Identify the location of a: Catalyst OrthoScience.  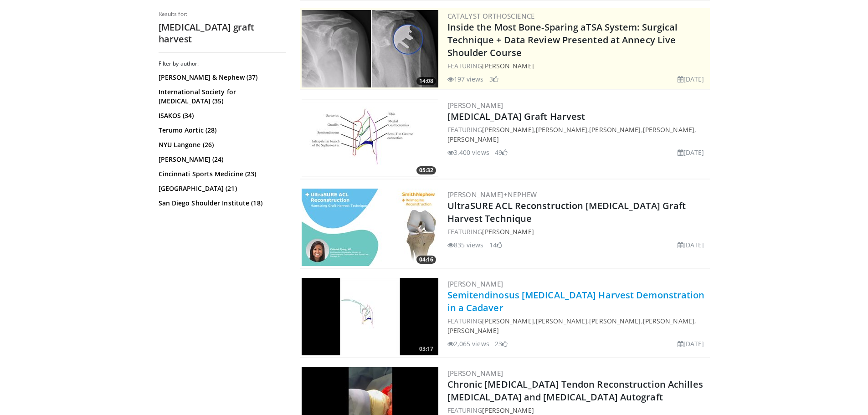
(491, 16).